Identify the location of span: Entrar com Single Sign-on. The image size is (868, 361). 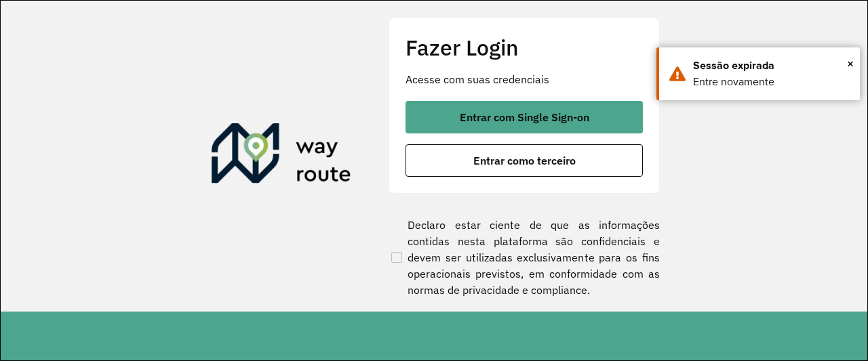
(524, 118).